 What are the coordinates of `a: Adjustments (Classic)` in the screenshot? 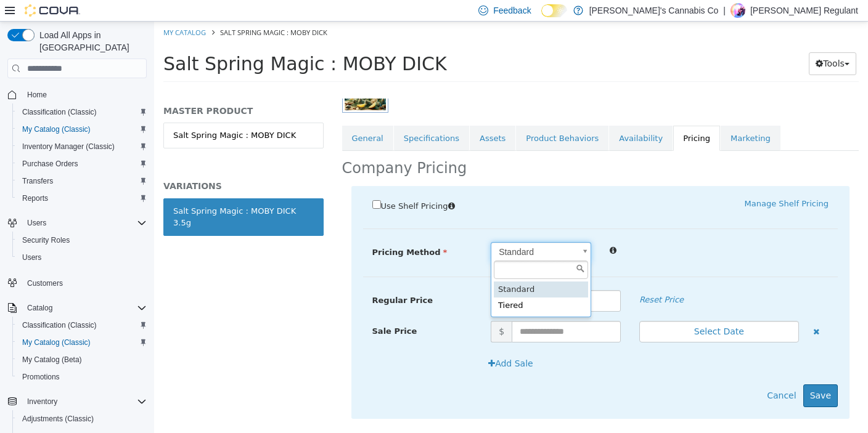 It's located at (58, 419).